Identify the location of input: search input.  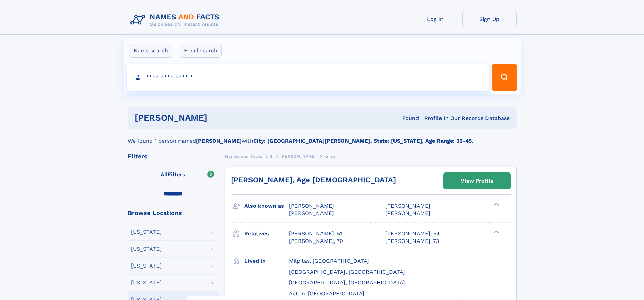
(308, 78).